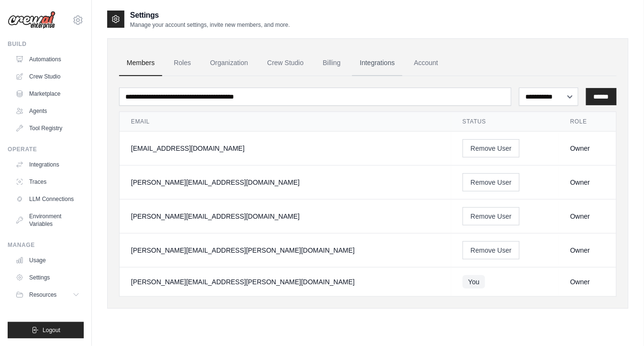 The height and width of the screenshot is (346, 644). What do you see at coordinates (504, 121) in the screenshot?
I see `th: Status` at bounding box center [504, 121].